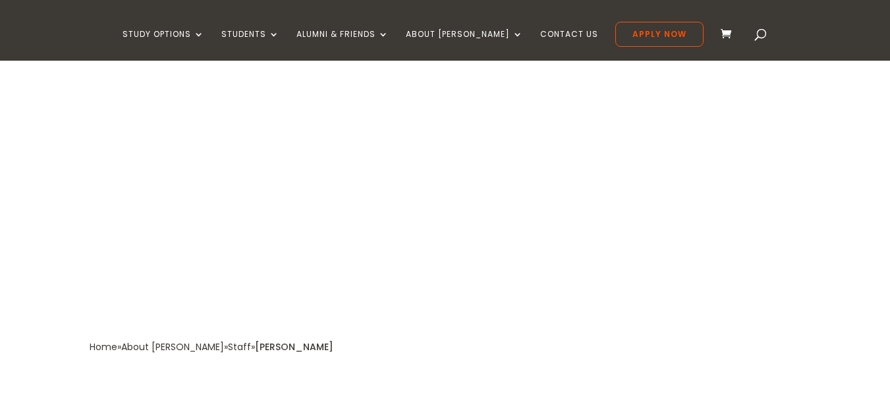 Image resolution: width=890 pixels, height=395 pixels. I want to click on a: Staff, so click(239, 347).